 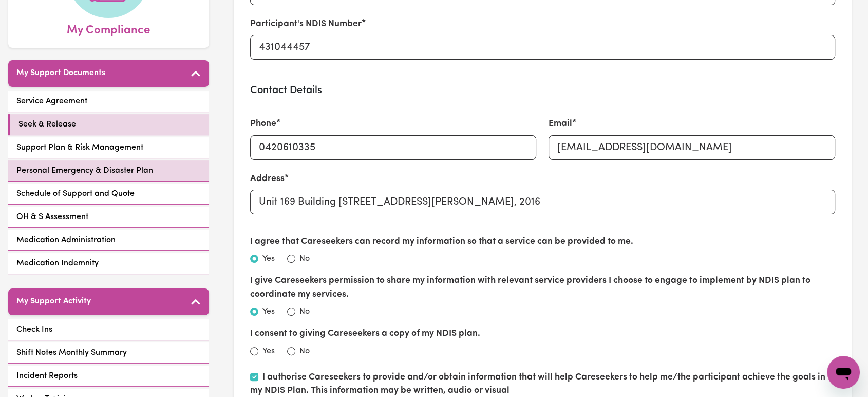 What do you see at coordinates (365, 333) in the screenshot?
I see `label: I consent to giving Careseekers a copy of my NDIS plan.` at bounding box center [365, 333].